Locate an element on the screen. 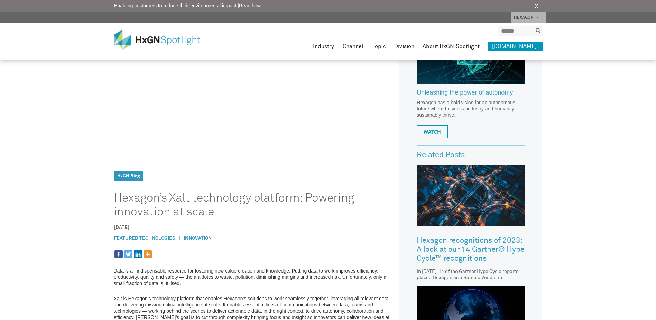 This screenshot has width=656, height=320. img: HxGN Spotlight is located at coordinates (162, 40).